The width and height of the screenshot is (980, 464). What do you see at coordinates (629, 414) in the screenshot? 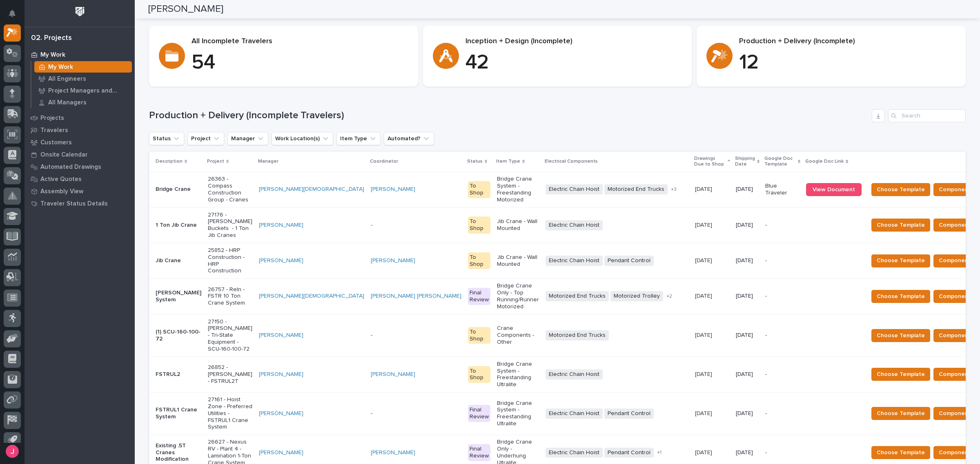
I see `span: Pendant Control` at bounding box center [629, 414].